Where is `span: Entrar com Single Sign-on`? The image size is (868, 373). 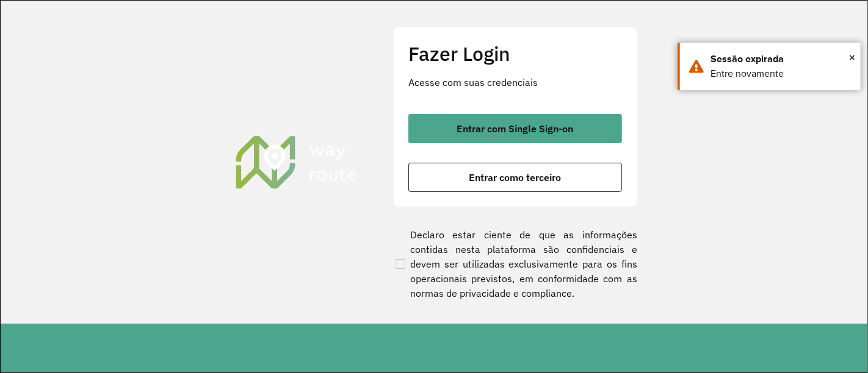
span: Entrar com Single Sign-on is located at coordinates (515, 129).